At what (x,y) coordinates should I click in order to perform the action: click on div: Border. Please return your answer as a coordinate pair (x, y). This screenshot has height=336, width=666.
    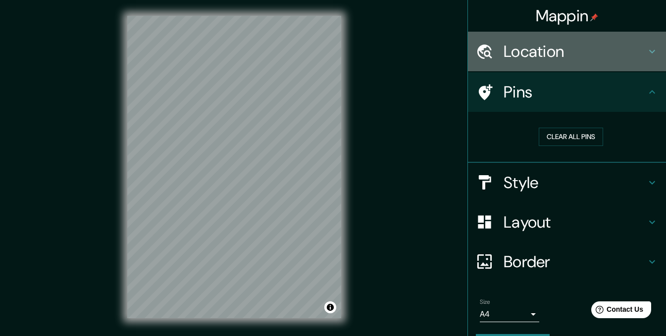
    Looking at the image, I should click on (567, 262).